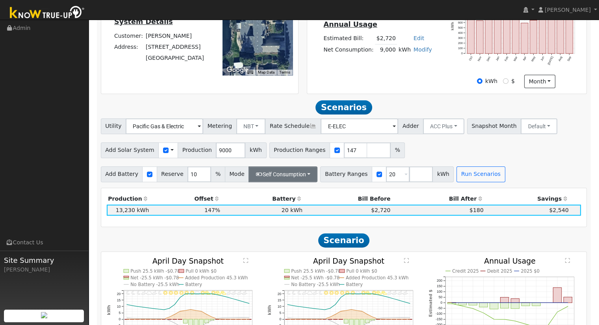 The width and height of the screenshot is (599, 325). I want to click on span: $180, so click(477, 210).